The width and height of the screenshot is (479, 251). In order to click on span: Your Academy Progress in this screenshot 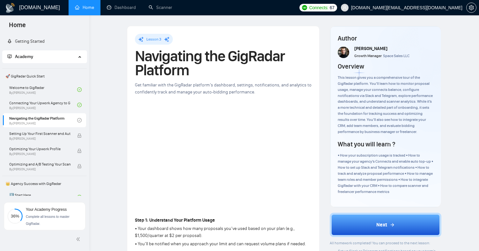, I will do `click(46, 209)`.